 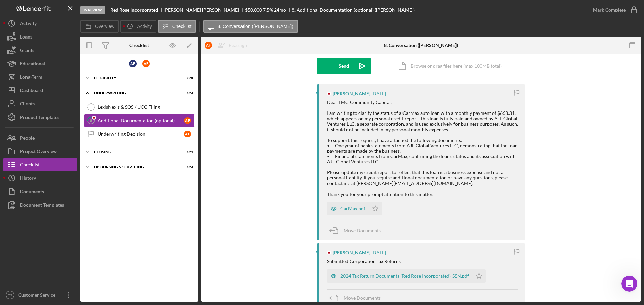 I want to click on div: Mark Complete, so click(x=609, y=10).